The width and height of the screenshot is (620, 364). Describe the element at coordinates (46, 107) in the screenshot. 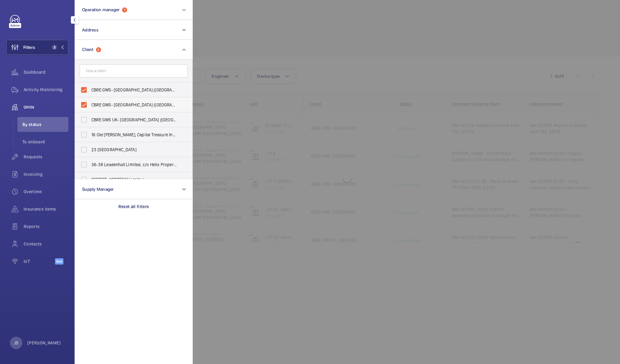

I see `span: Units` at that location.